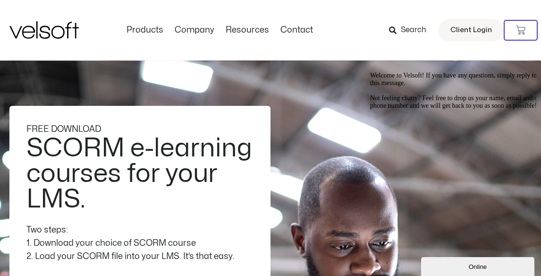 This screenshot has width=541, height=276. What do you see at coordinates (140, 174) in the screenshot?
I see `h2: SCORM e-learning courses for your LMS.` at bounding box center [140, 174].